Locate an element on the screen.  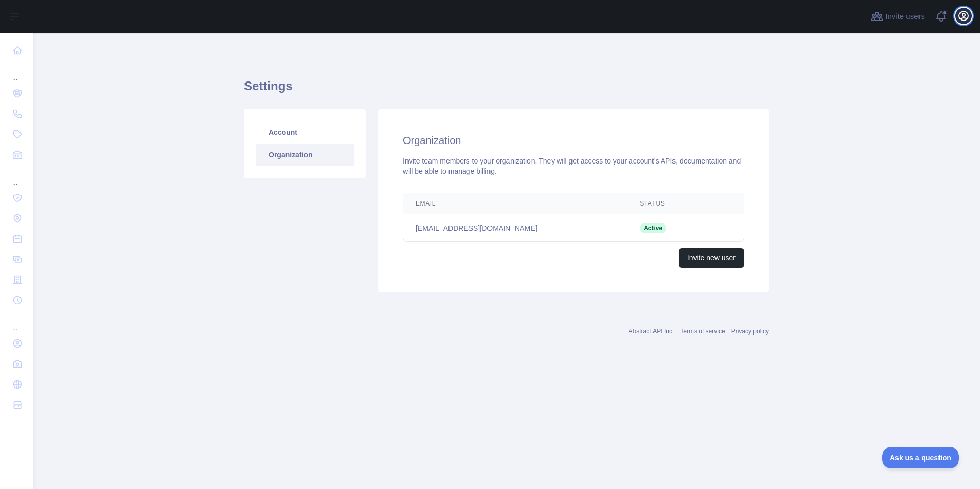
div: Invite team members to your organization. They will get access to your account's APIs, documentat... is located at coordinates (574, 166).